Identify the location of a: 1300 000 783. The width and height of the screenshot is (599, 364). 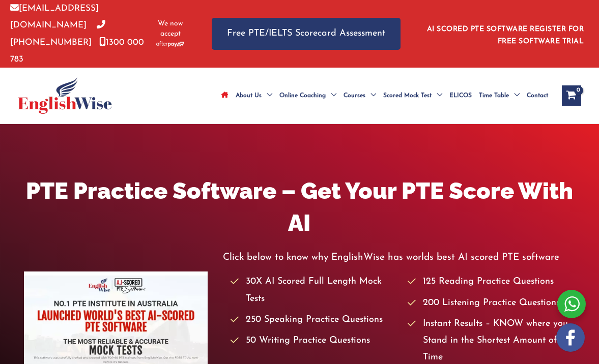
(77, 50).